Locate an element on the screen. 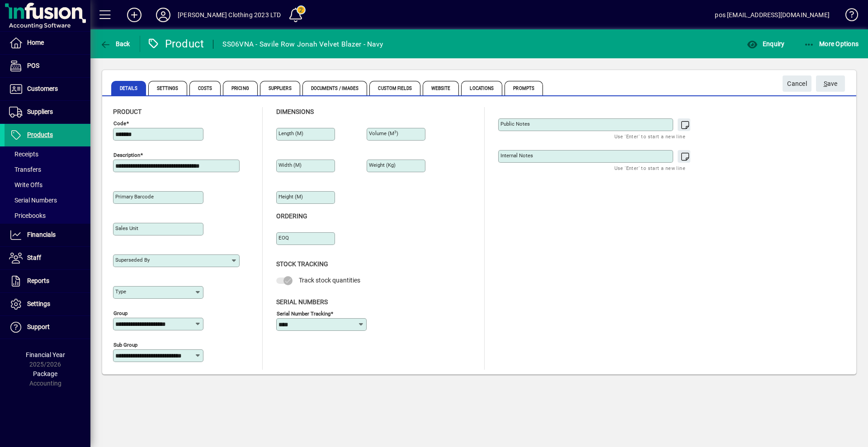  a: Settings is located at coordinates (47, 304).